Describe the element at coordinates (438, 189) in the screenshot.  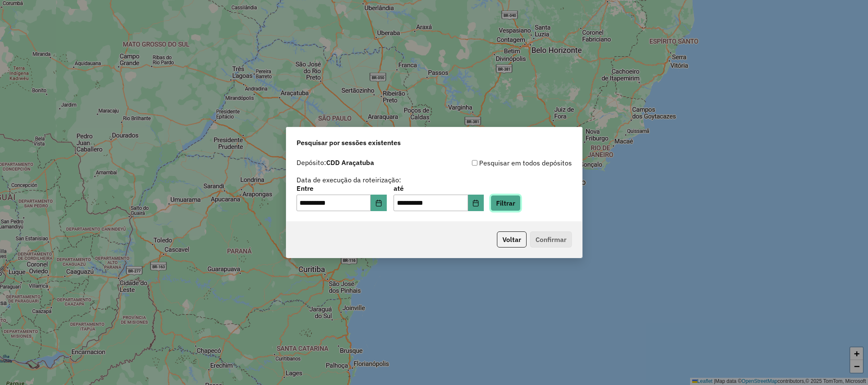
I see `label: até` at that location.